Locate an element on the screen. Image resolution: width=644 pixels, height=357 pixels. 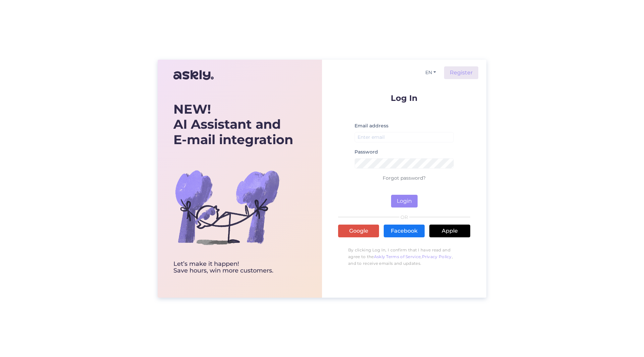
a: Askly Terms of Service is located at coordinates (398, 256).